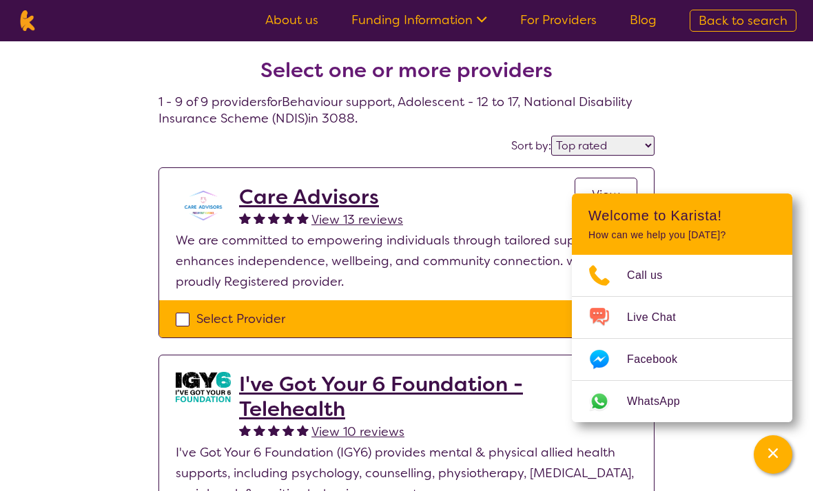 Image resolution: width=813 pixels, height=491 pixels. Describe the element at coordinates (407, 76) in the screenshot. I see `h4: 1 - 9 of 9 providers for Behaviour support , Adolescent - 12 to 17 , National Disability Insuranc...` at that location.